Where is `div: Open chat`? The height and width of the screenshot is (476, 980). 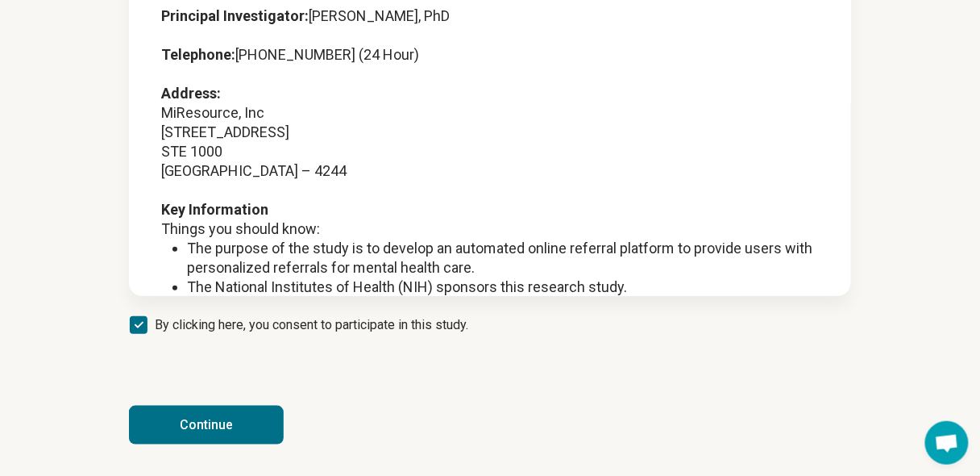
div: Open chat is located at coordinates (947, 443).